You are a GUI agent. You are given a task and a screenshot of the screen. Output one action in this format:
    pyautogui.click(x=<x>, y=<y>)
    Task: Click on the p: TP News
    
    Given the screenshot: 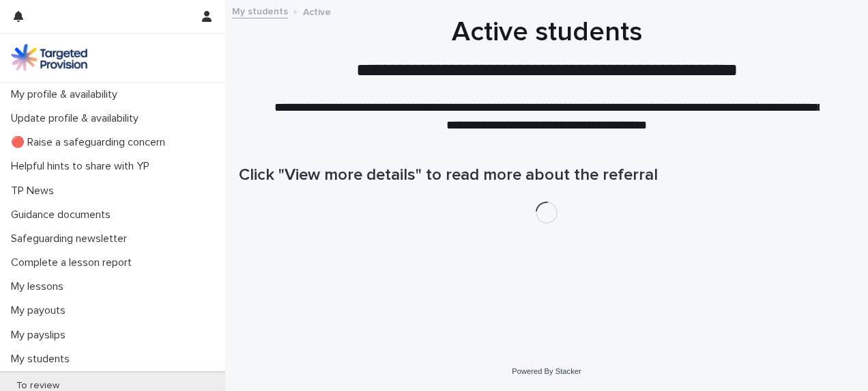 What is the action you would take?
    pyautogui.click(x=35, y=191)
    